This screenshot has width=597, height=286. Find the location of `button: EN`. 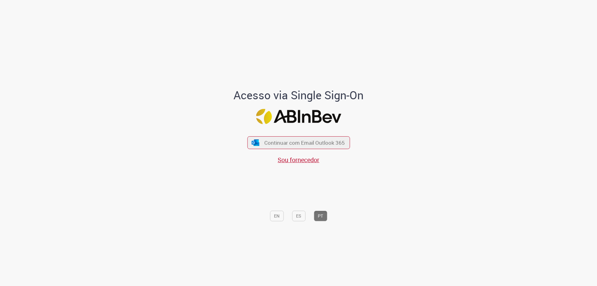

button: EN is located at coordinates (277, 216).